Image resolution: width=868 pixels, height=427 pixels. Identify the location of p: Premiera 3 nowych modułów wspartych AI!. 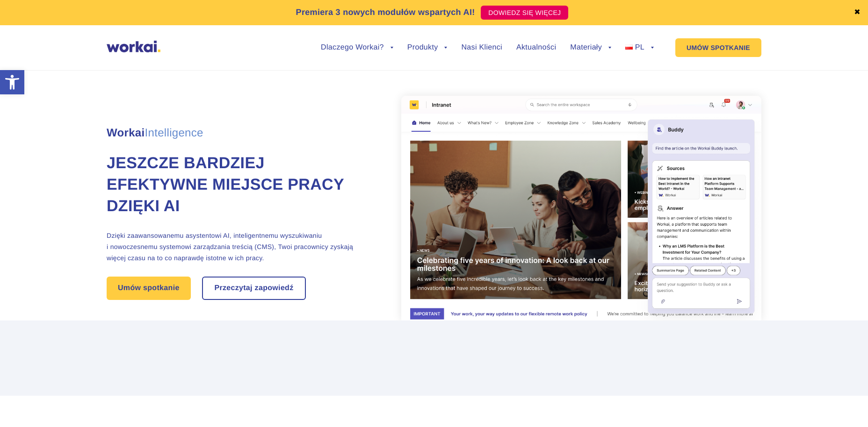
(385, 12).